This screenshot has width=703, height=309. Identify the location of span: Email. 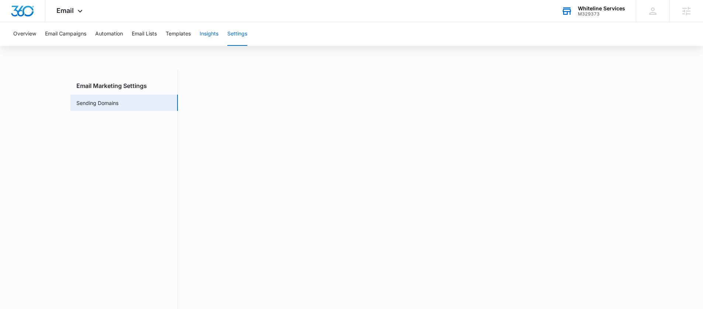
(65, 10).